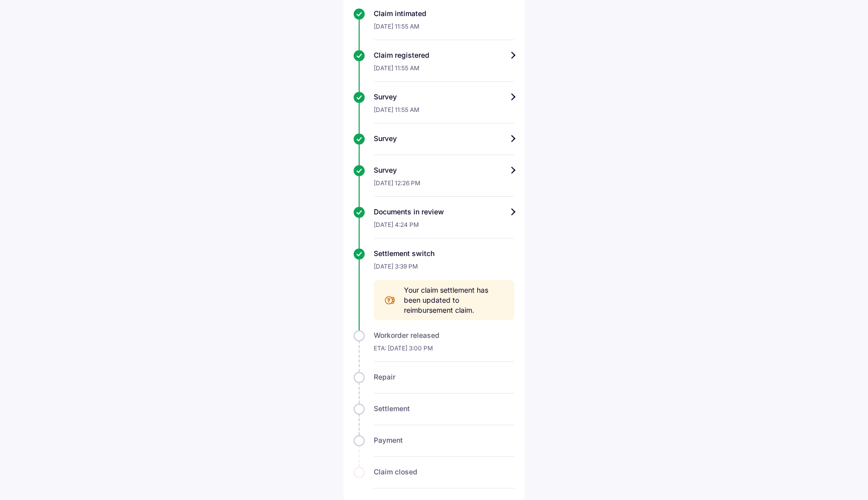 This screenshot has width=868, height=500. What do you see at coordinates (444, 377) in the screenshot?
I see `div: Repair` at bounding box center [444, 377].